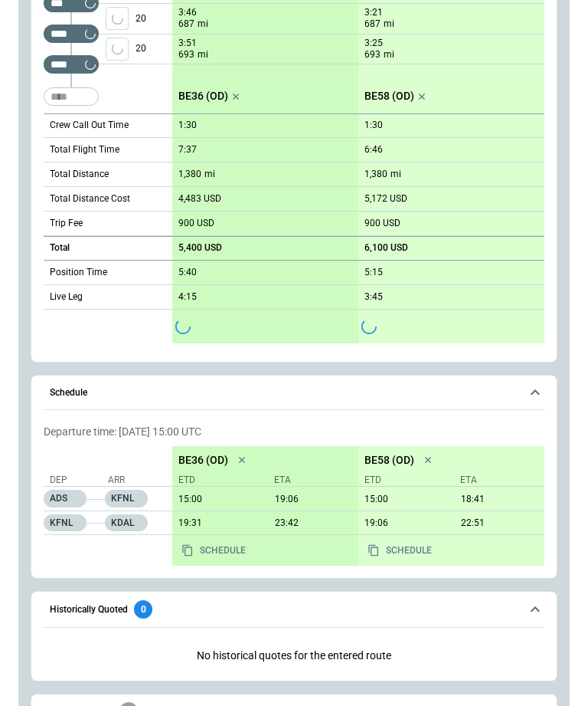 This screenshot has height=706, width=588. What do you see at coordinates (294, 393) in the screenshot?
I see `button: Schedule` at bounding box center [294, 393].